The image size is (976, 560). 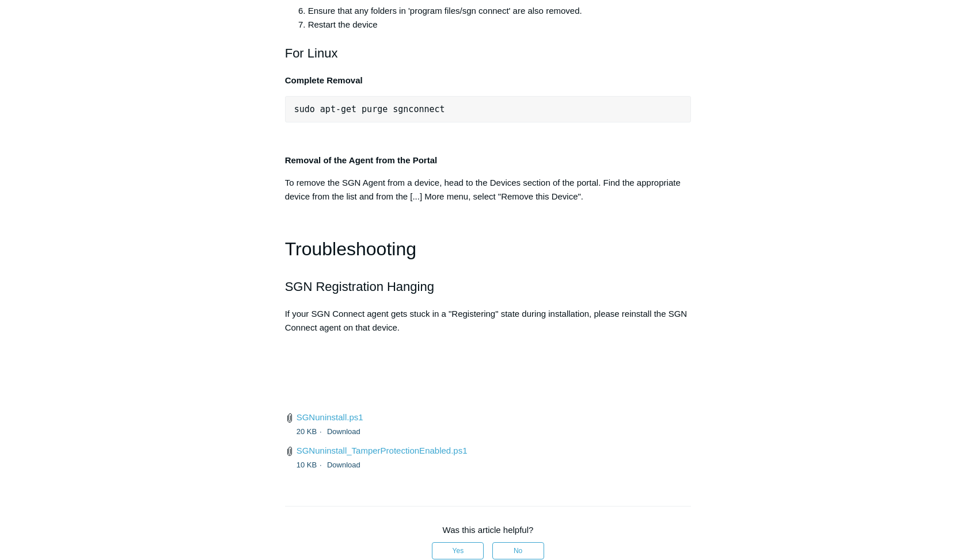 What do you see at coordinates (499, 25) in the screenshot?
I see `li: Restart the device` at bounding box center [499, 25].